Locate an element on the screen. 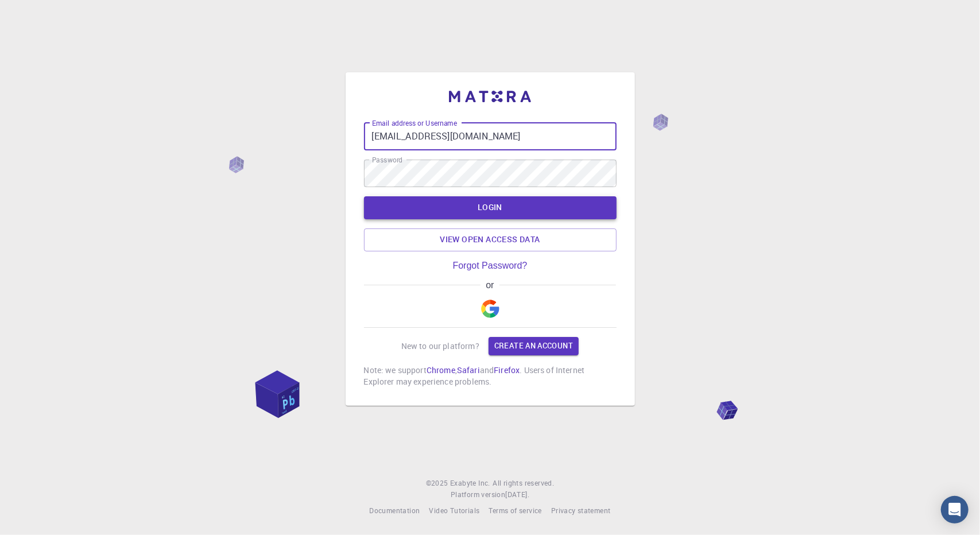  span: Platform version is located at coordinates (477, 495).